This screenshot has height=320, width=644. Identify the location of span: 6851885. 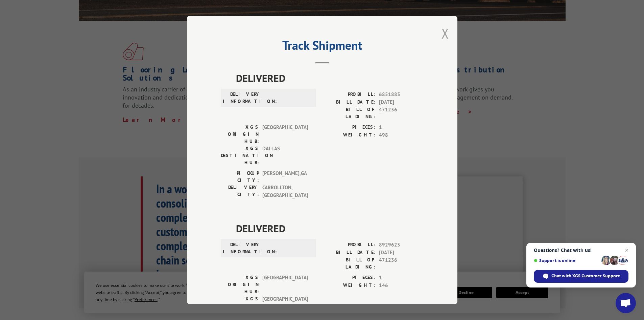
(401, 94).